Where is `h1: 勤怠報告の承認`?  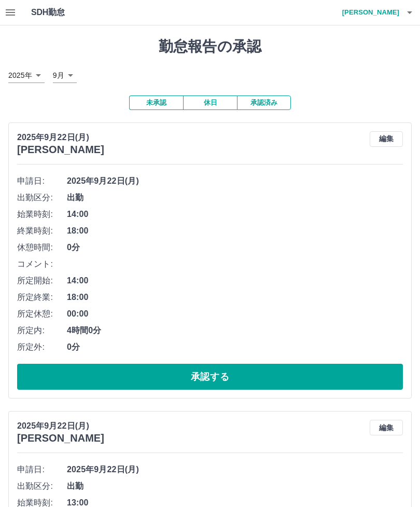 h1: 勤怠報告の承認 is located at coordinates (210, 47).